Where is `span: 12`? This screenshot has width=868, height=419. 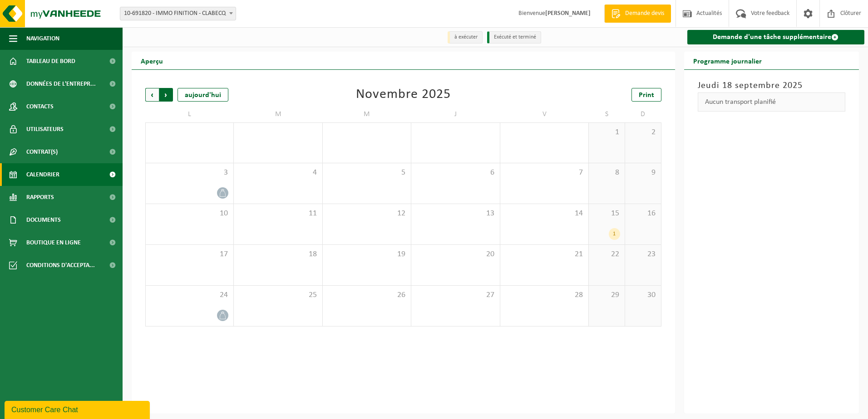 span: 12 is located at coordinates (367, 214).